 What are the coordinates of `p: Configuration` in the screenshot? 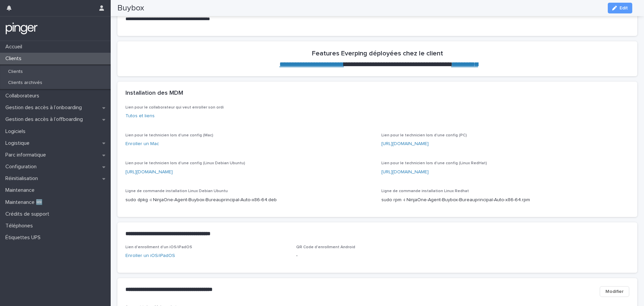 It's located at (22, 167).